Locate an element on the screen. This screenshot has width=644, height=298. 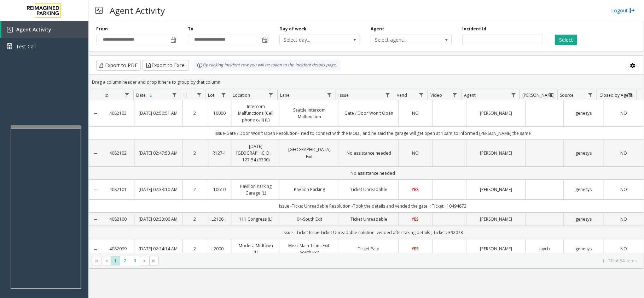
a: Modera Midtown (L) is located at coordinates (256, 250).